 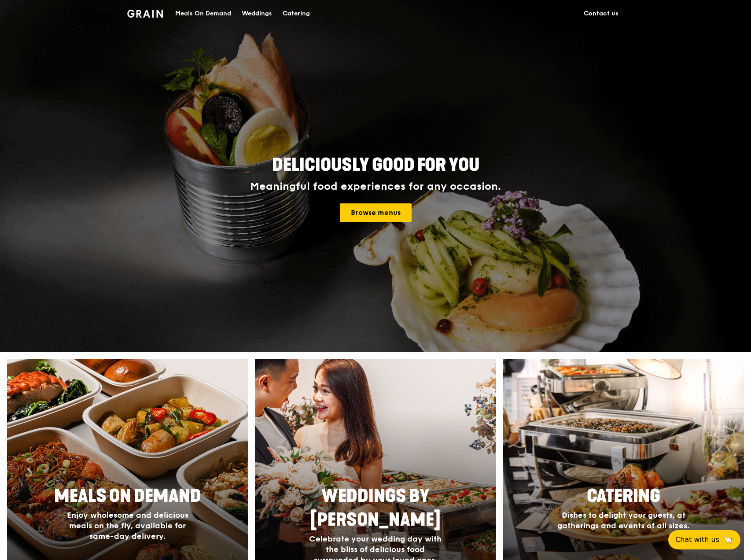 I want to click on span: Enjoy wholesome and delicious meals on the fly, available for same-day delivery., so click(x=127, y=526).